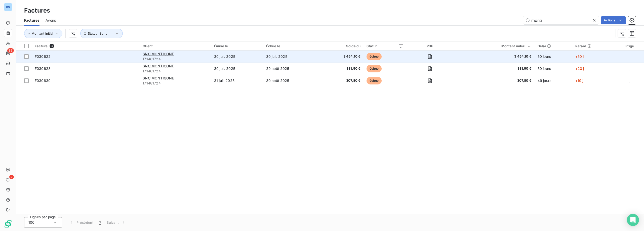  Describe the element at coordinates (579, 69) in the screenshot. I see `span: +20 j` at that location.